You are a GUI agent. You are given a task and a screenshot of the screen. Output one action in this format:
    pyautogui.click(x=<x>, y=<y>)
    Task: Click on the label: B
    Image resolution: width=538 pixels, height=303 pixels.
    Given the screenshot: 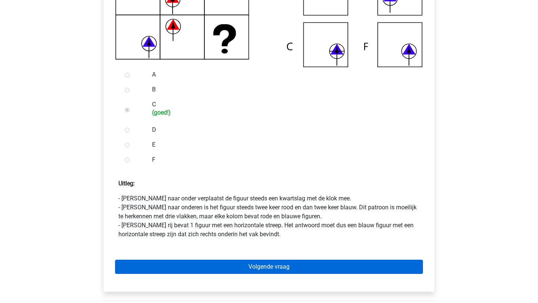 What is the action you would take?
    pyautogui.click(x=281, y=90)
    